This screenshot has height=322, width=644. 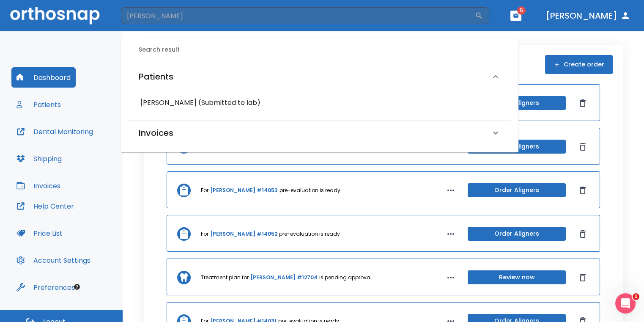 I want to click on span: 1, so click(x=636, y=297).